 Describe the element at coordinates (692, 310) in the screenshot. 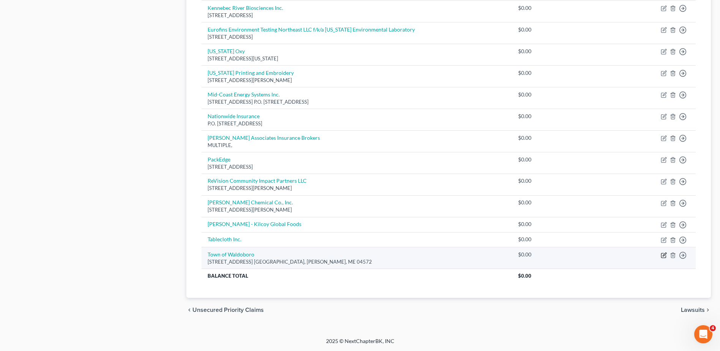

I see `span: Lawsuits` at that location.